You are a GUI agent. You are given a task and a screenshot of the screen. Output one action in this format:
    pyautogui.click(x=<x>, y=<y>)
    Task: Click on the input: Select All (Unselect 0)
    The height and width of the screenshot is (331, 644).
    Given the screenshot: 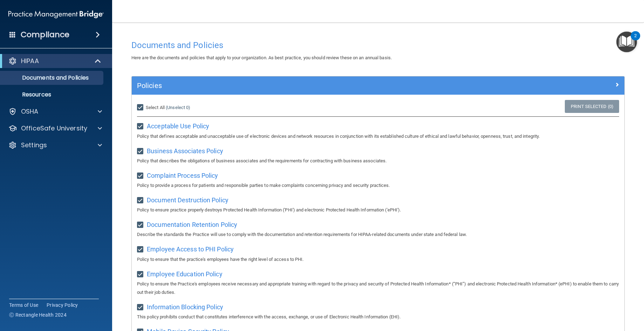 What is the action you would take?
    pyautogui.click(x=141, y=107)
    